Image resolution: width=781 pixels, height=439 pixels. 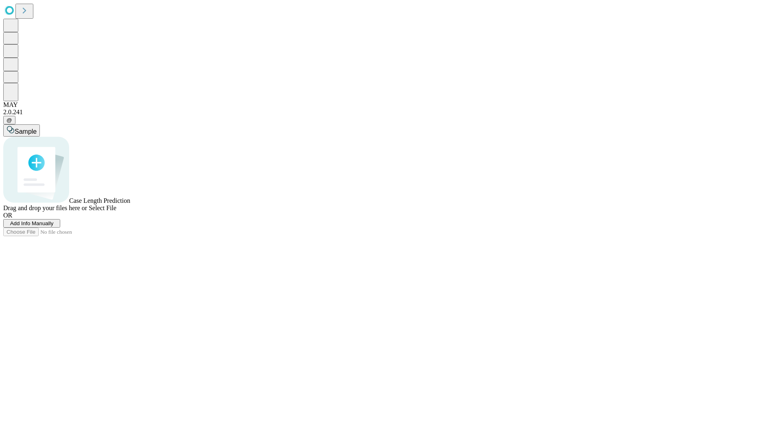 I want to click on span: Select File, so click(x=102, y=208).